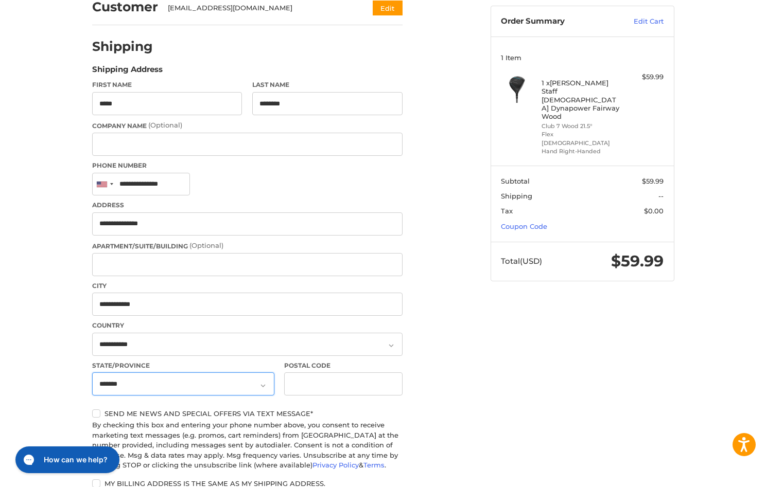 Image resolution: width=766 pixels, height=487 pixels. What do you see at coordinates (247, 246) in the screenshot?
I see `label: Apartment/Suite/Building` at bounding box center [247, 246].